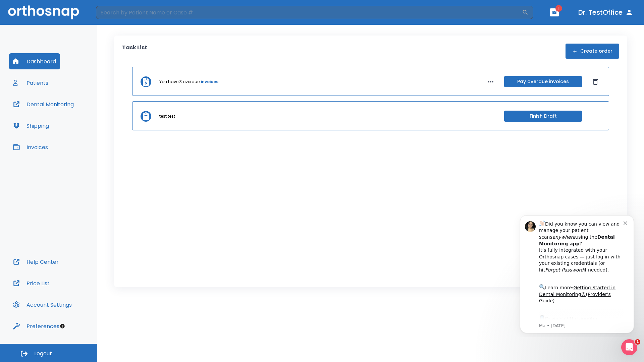 The height and width of the screenshot is (362, 644). I want to click on button: Finish Draft, so click(543, 116).